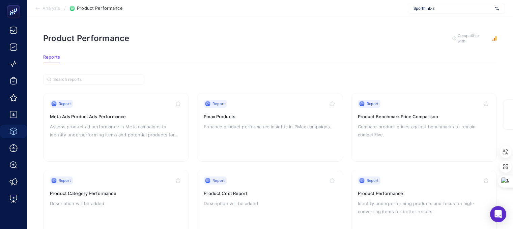  I want to click on span: Compatible with:, so click(473, 38).